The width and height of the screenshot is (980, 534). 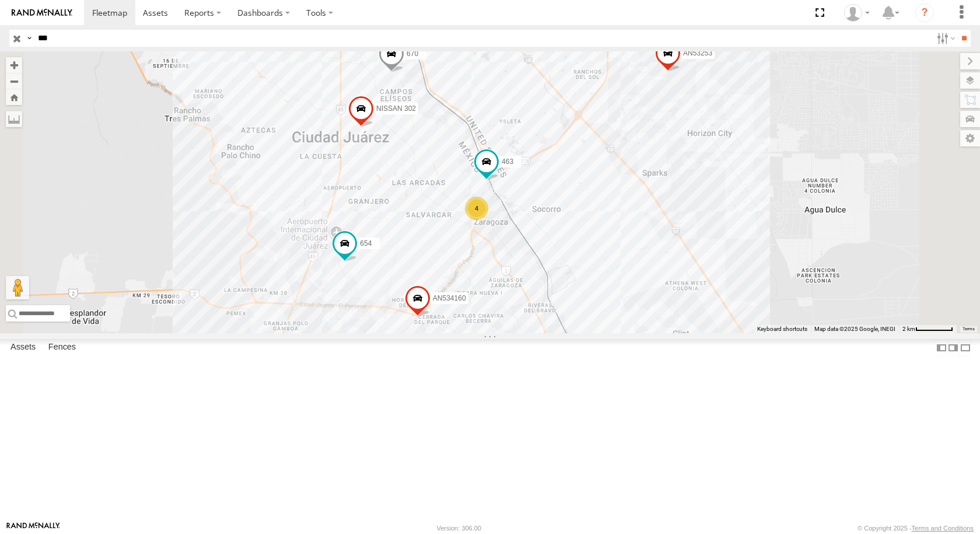 I want to click on span: 463, so click(x=507, y=161).